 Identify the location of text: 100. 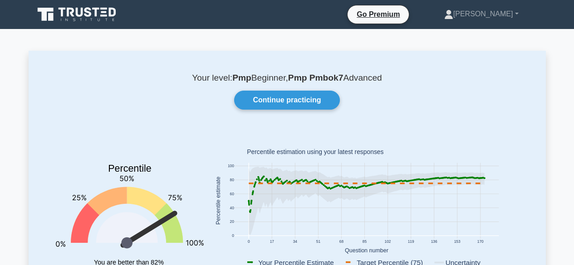
(230, 166).